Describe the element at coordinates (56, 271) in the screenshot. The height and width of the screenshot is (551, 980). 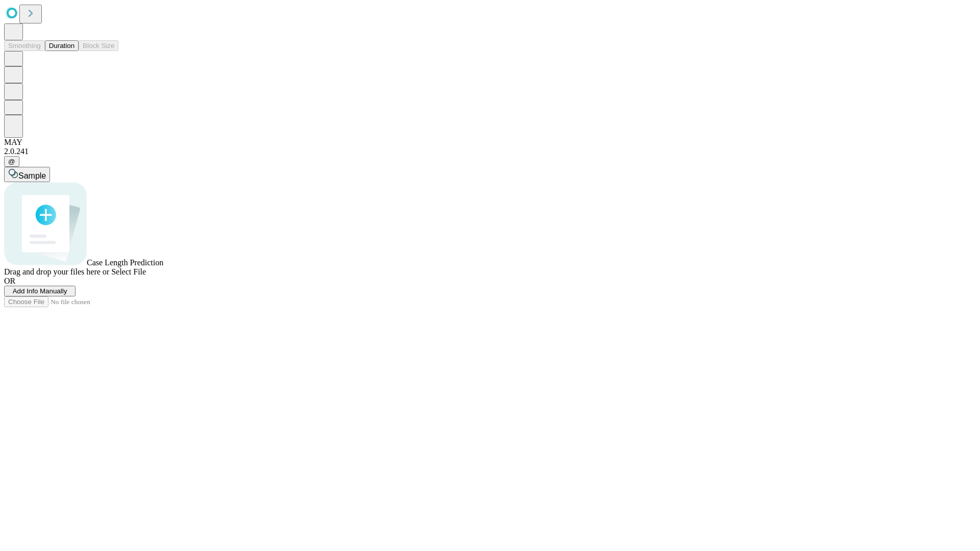
I see `span: Drag and drop your files here or` at that location.